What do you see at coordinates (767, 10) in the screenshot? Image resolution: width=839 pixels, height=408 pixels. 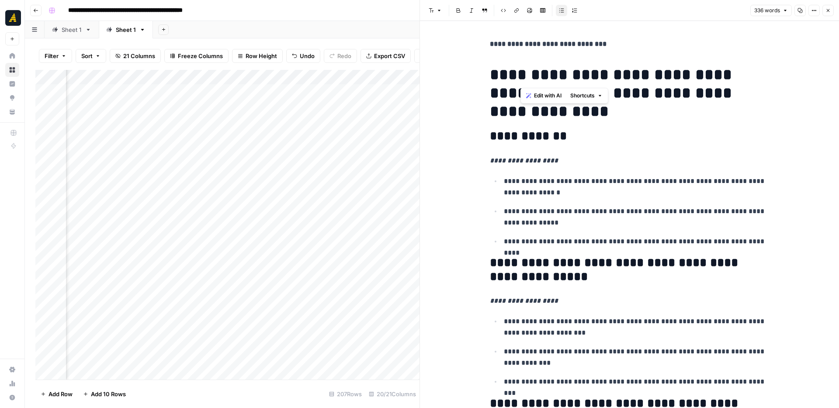 I see `span: 336 words` at bounding box center [767, 10].